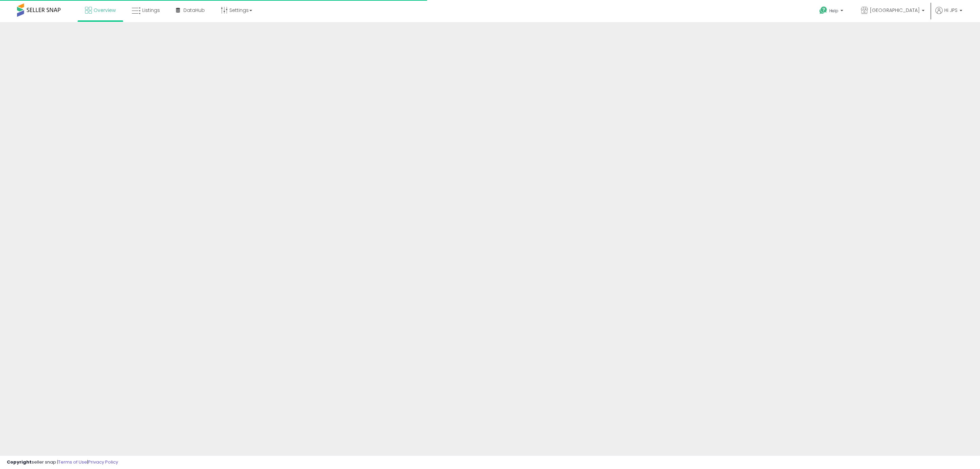 The image size is (980, 469). I want to click on span: Listings, so click(151, 10).